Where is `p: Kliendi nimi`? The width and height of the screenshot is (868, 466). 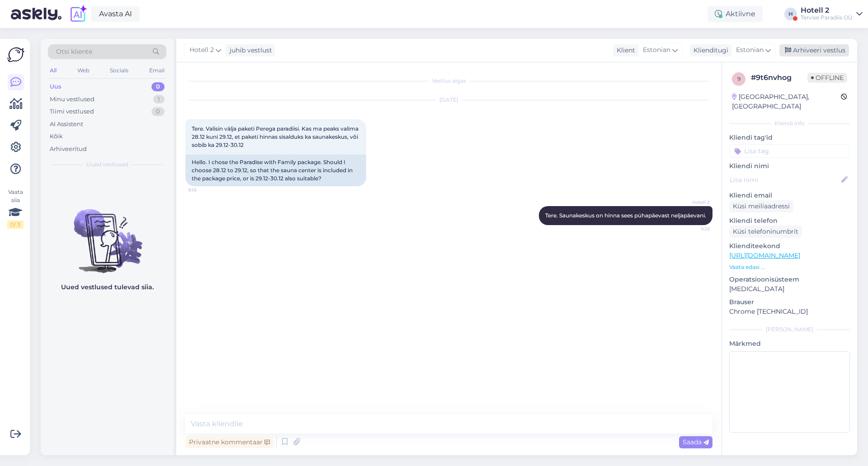 p: Kliendi nimi is located at coordinates (790, 166).